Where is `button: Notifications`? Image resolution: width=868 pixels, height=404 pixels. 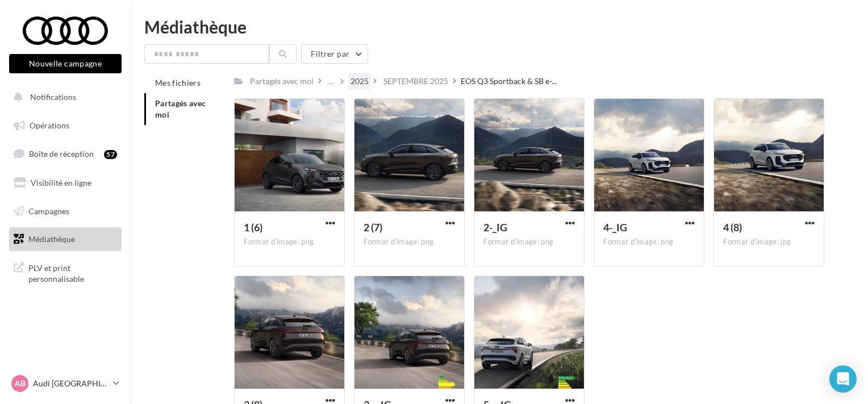
button: Notifications is located at coordinates (63, 97).